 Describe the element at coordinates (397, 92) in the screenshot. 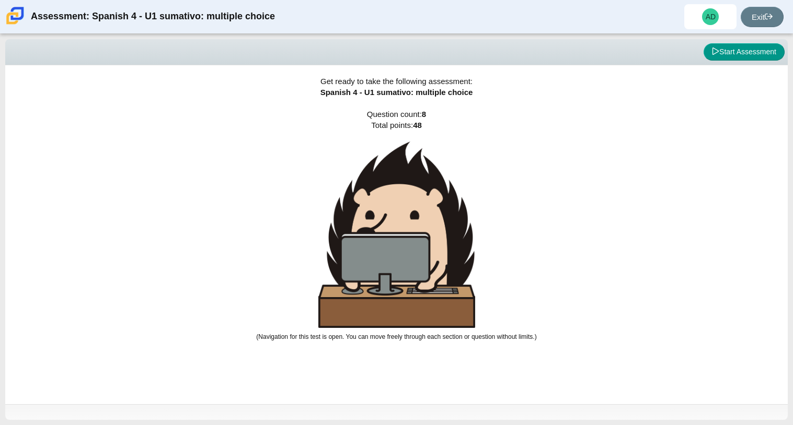

I see `span: Spanish 4 - U1 sumativo: multiple choice` at that location.